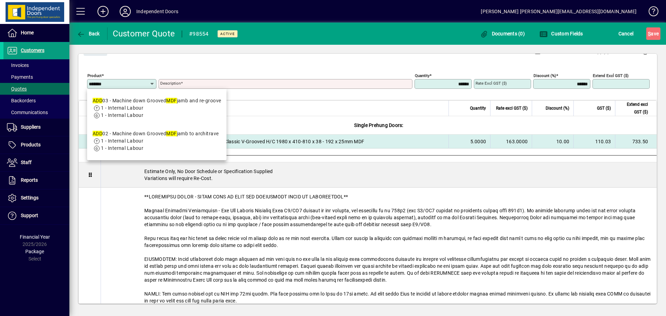 The image size is (666, 316). What do you see at coordinates (157, 108) in the screenshot?
I see `mat-option: ADD03 - Machine down Grooved MDF jamb and re-groove` at bounding box center [157, 108].